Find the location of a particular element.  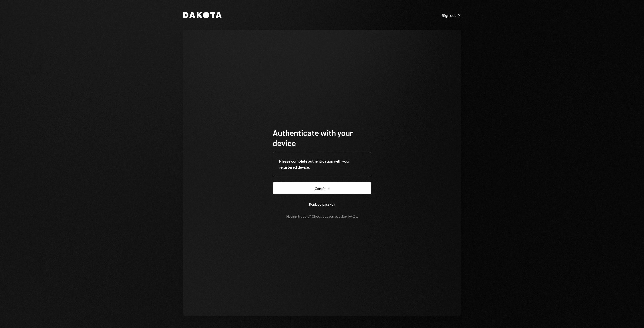

div: Please complete authentication with your registered device. is located at coordinates (322, 164).